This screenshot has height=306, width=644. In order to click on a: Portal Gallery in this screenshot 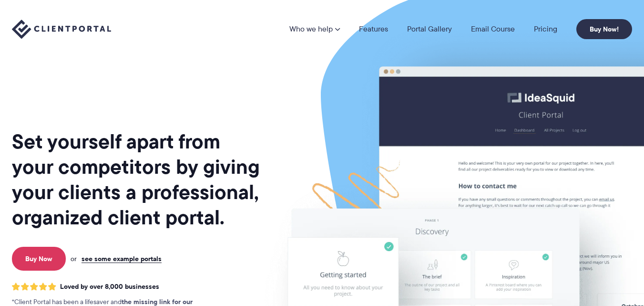, I will do `click(429, 29)`.